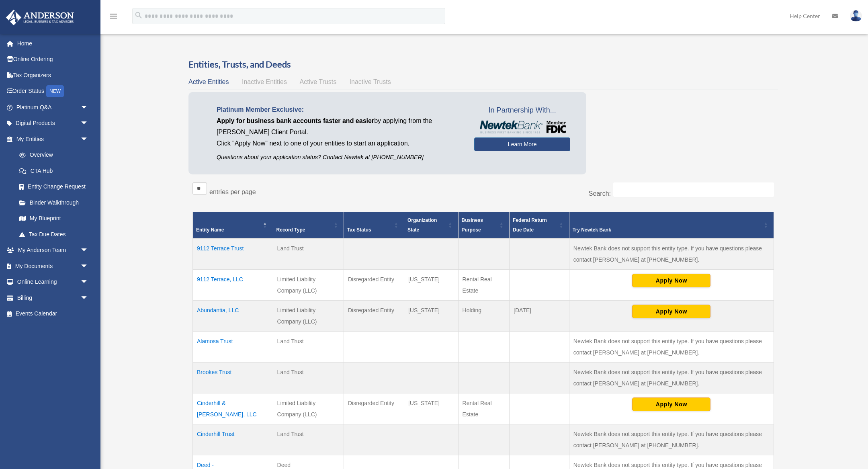  What do you see at coordinates (318, 81) in the screenshot?
I see `span: Active Trusts` at bounding box center [318, 81].